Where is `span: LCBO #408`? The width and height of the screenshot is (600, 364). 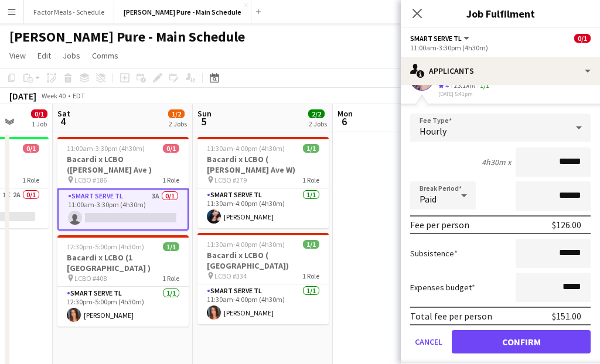 span: LCBO #408 is located at coordinates (90, 278).